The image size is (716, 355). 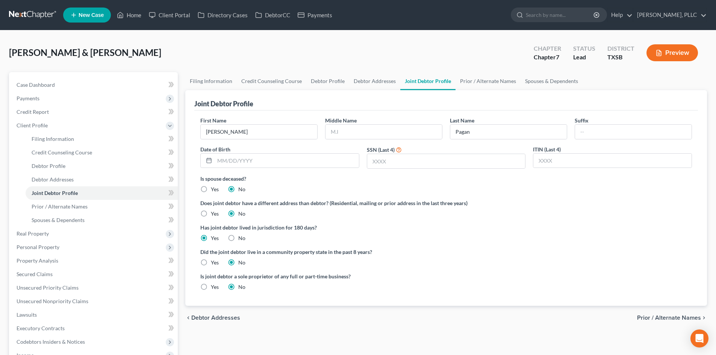 I want to click on label: Last Name, so click(x=462, y=120).